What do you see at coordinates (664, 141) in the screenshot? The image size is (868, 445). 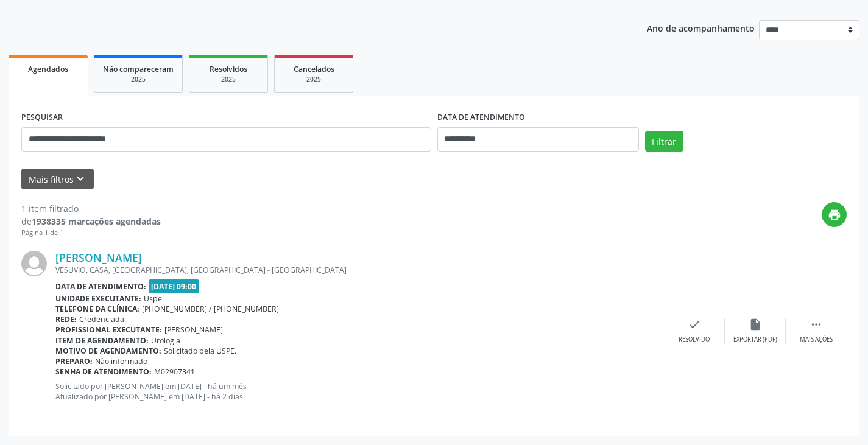 I see `button: Filtrar` at bounding box center [664, 141].